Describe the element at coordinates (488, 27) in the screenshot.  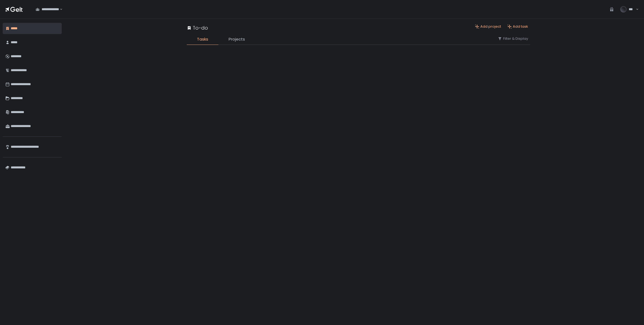
I see `div: Add project` at that location.